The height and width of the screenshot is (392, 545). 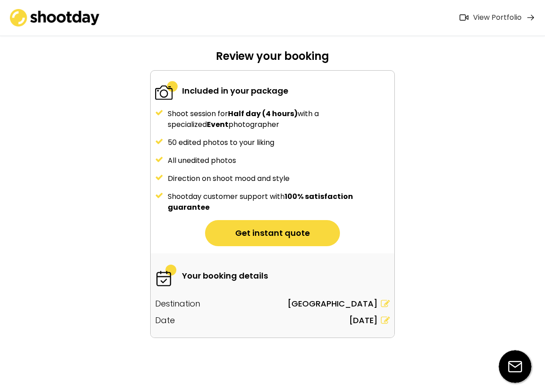 What do you see at coordinates (279, 178) in the screenshot?
I see `div: Direction on shoot mood and style` at bounding box center [279, 178].